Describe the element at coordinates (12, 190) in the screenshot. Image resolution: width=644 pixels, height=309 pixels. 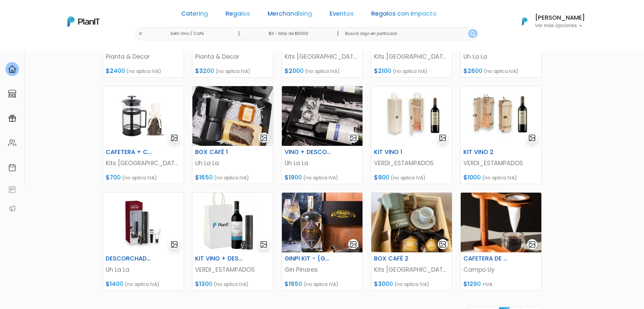
I see `img: feedback-78b5a0c8f98aac82b08bfc38622c3050aee476f2c9584af64705fc4e61158814.svg` at that location.